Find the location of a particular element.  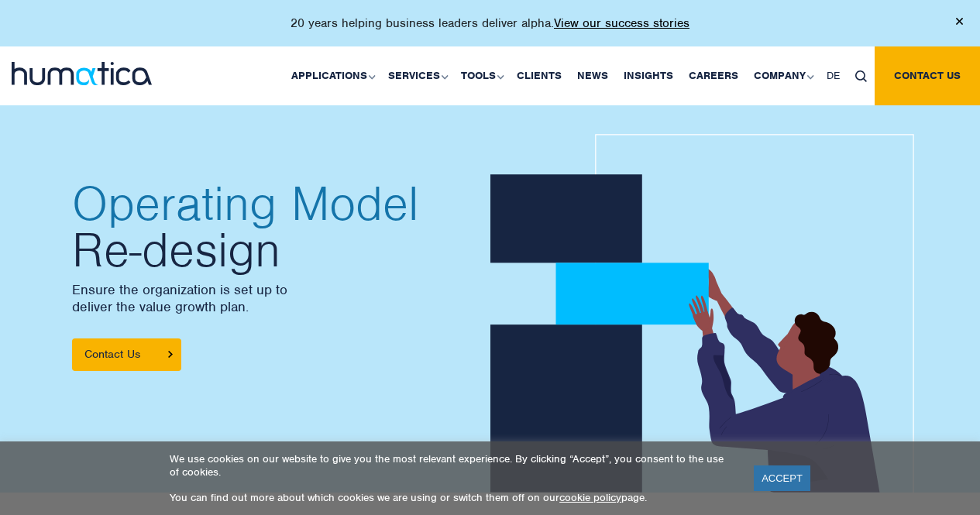

h2: Re-design is located at coordinates (273, 227).